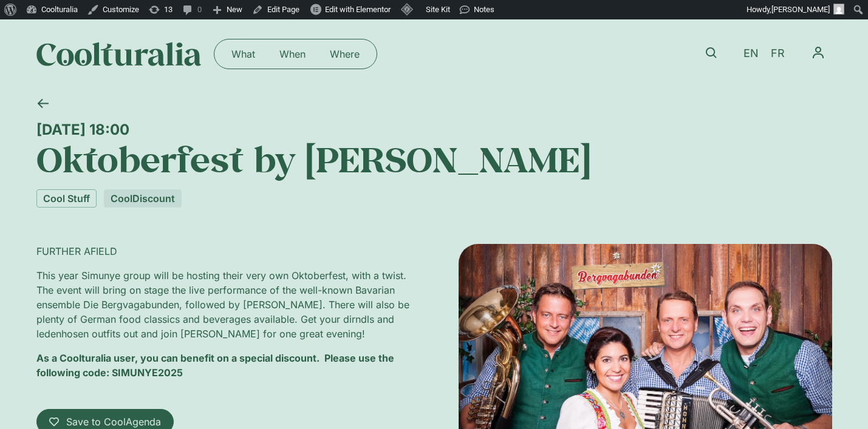  Describe the element at coordinates (223, 251) in the screenshot. I see `p: FURTHER AFIELD` at that location.